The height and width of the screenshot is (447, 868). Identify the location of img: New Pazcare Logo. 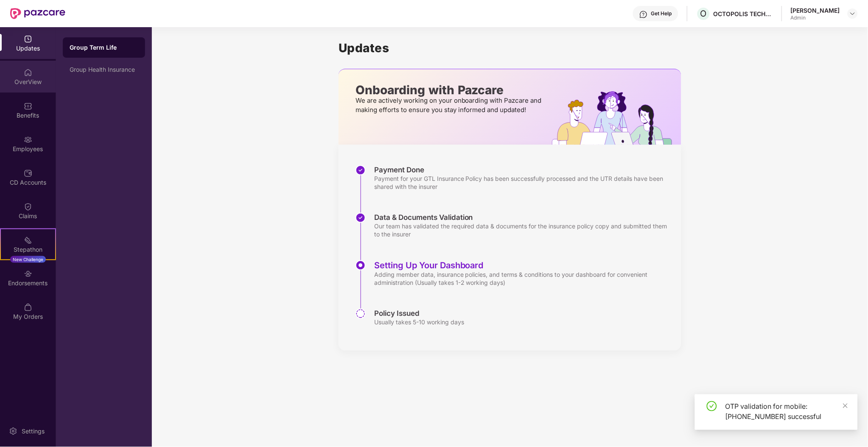
(38, 13).